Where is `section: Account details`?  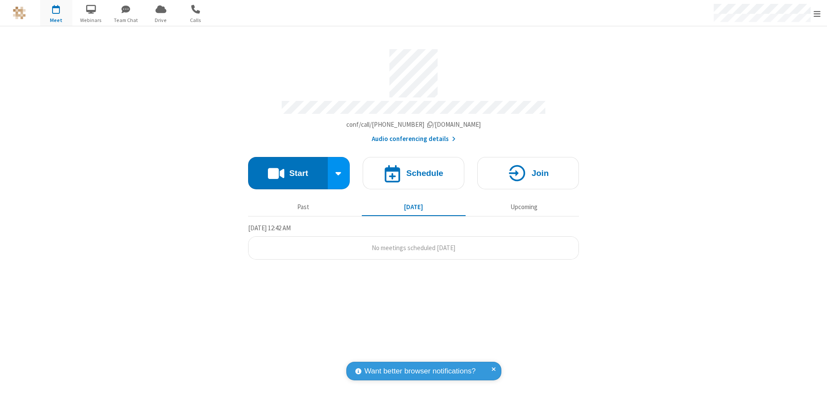
section: Account details is located at coordinates (414, 93).